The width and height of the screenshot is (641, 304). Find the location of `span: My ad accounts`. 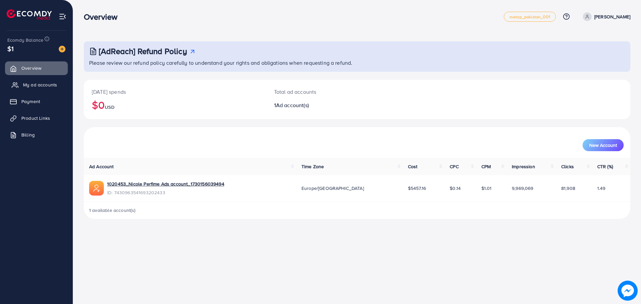

span: My ad accounts is located at coordinates (40, 85).